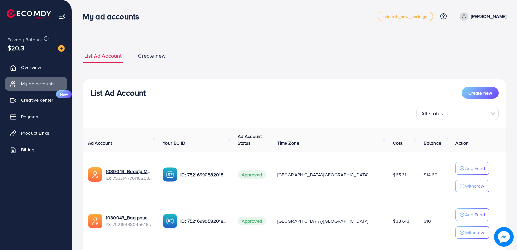 The height and width of the screenshot is (250, 517). I want to click on span: $65.31, so click(399, 174).